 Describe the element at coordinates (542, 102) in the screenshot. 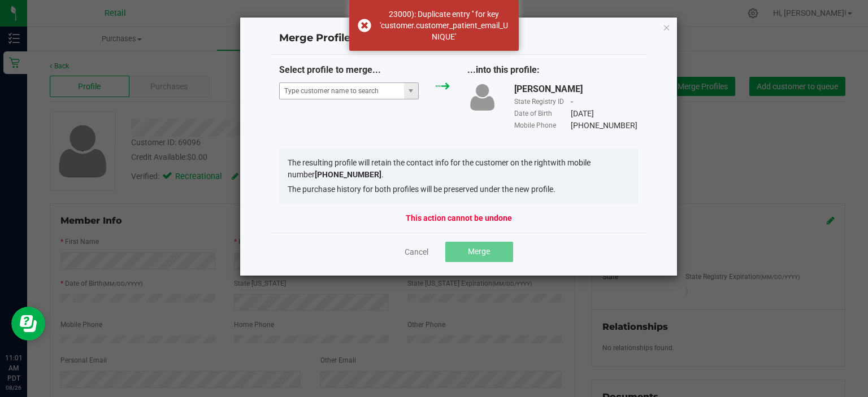

I see `div: State Registry ID` at that location.